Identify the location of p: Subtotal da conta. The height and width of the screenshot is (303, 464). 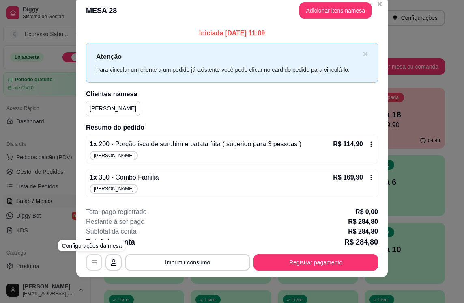
(111, 231).